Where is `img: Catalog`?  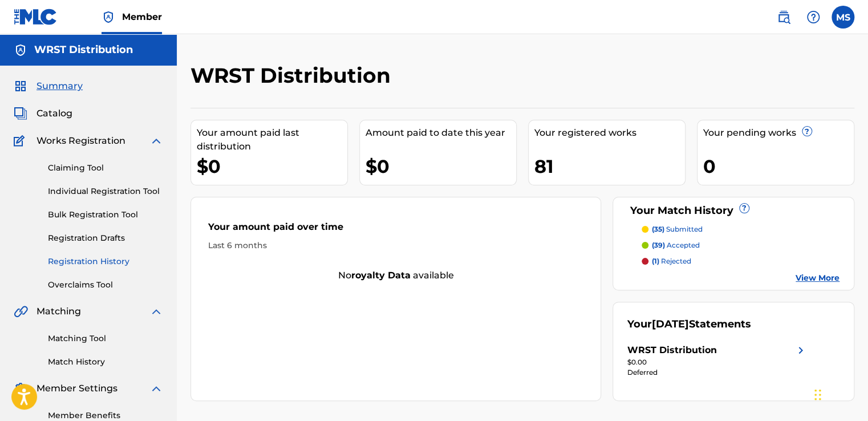 img: Catalog is located at coordinates (20, 113).